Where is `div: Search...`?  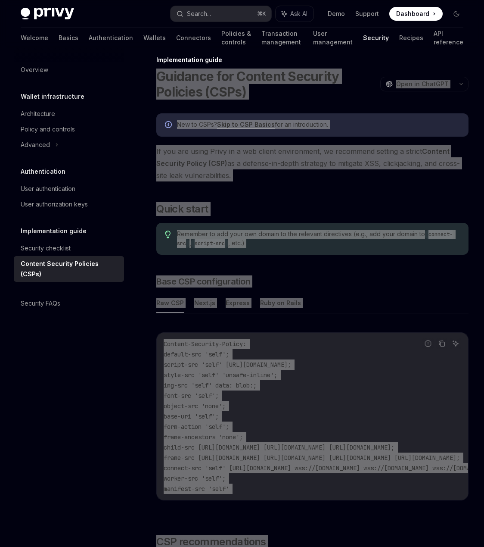 div: Search... is located at coordinates (199, 14).